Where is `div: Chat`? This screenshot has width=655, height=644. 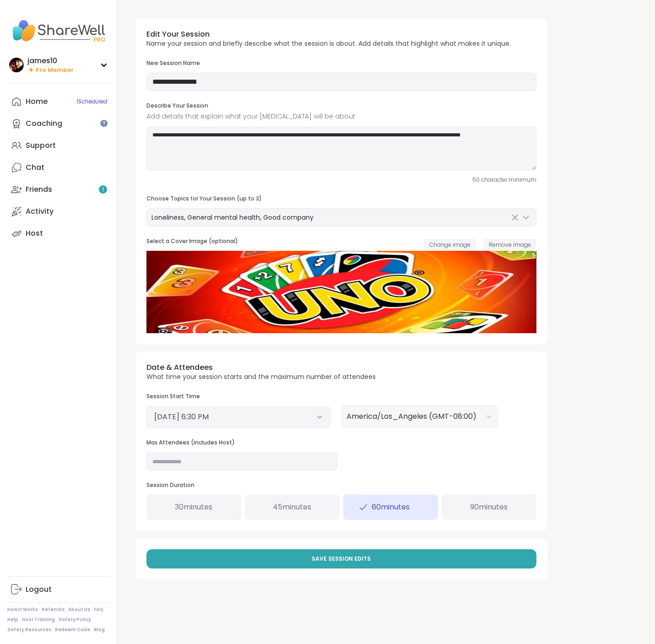 div: Chat is located at coordinates (35, 168).